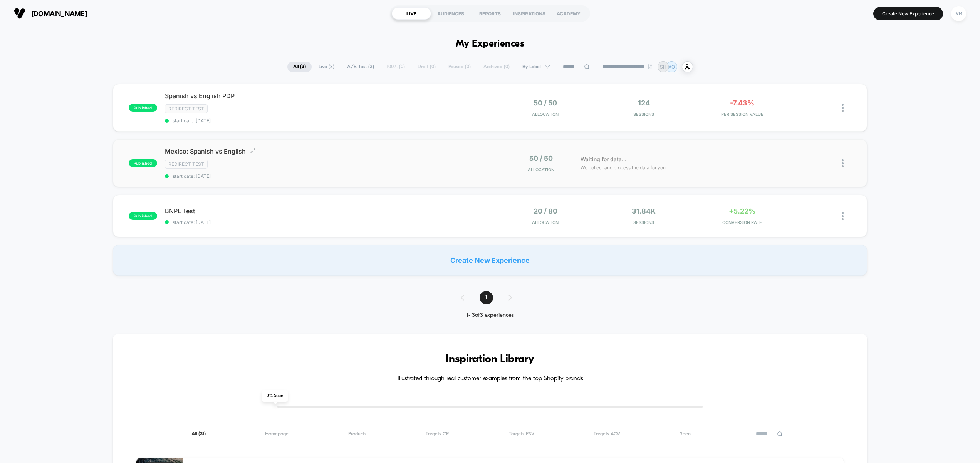 Image resolution: width=980 pixels, height=463 pixels. What do you see at coordinates (908, 14) in the screenshot?
I see `button: Create New Experience` at bounding box center [908, 14].